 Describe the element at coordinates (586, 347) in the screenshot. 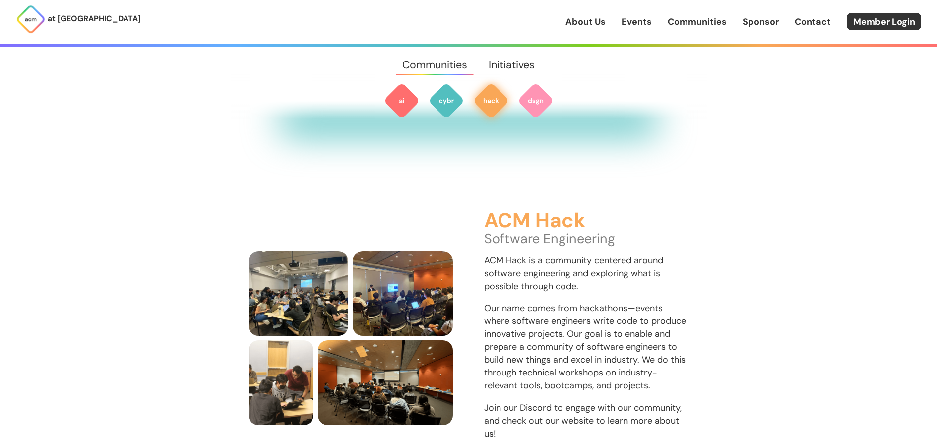

I see `p: Our name comes from hackathons—events where software engineers write code to produce innovative p...` at that location.